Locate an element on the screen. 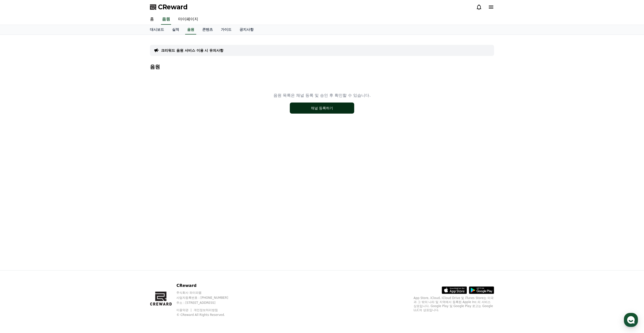 This screenshot has width=644, height=333. p: © CReward All Rights Reserved. is located at coordinates (207, 314).